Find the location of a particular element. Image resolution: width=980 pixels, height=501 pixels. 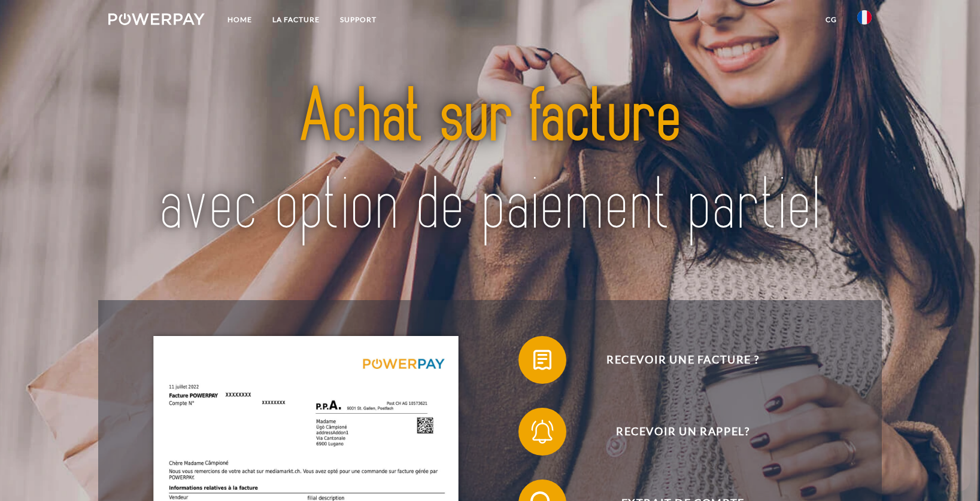

span: Recevoir une facture ? is located at coordinates (682, 360).